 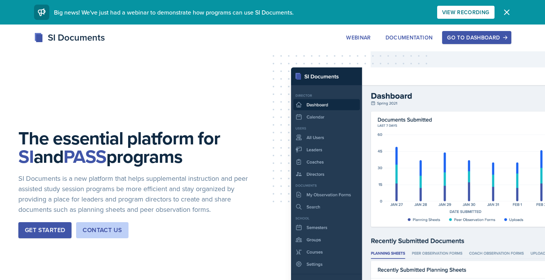 What do you see at coordinates (359, 38) in the screenshot?
I see `button: Webinar` at bounding box center [359, 38].